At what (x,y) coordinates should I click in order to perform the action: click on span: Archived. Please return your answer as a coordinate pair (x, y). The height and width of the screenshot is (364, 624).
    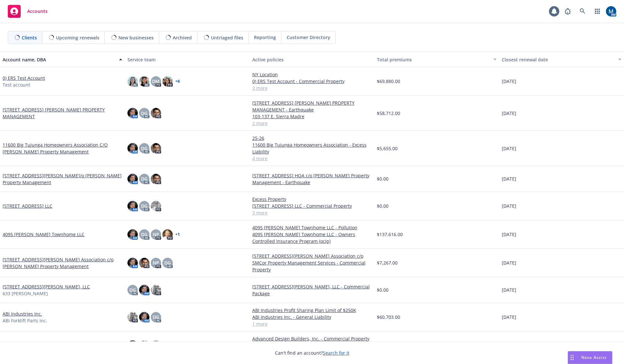
    Looking at the image, I should click on (182, 37).